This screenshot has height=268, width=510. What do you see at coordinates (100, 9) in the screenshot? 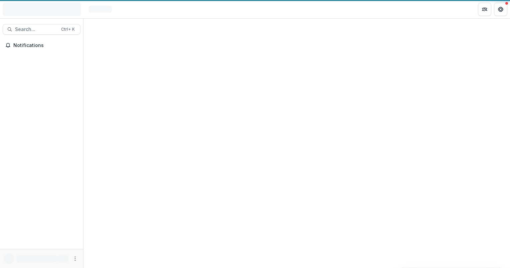
I see `nav: breadcrumb` at bounding box center [100, 9].